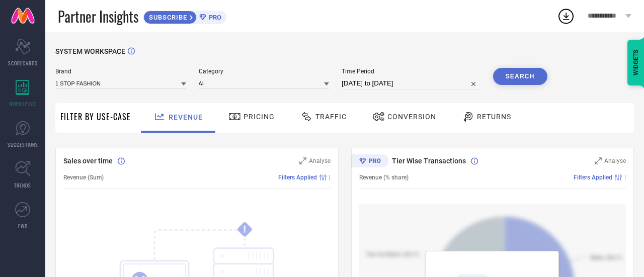  What do you see at coordinates (23, 104) in the screenshot?
I see `span: WORKSPACE` at bounding box center [23, 104].